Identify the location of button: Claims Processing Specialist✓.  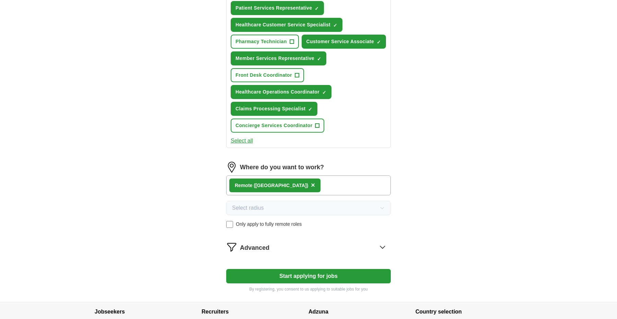
(274, 109).